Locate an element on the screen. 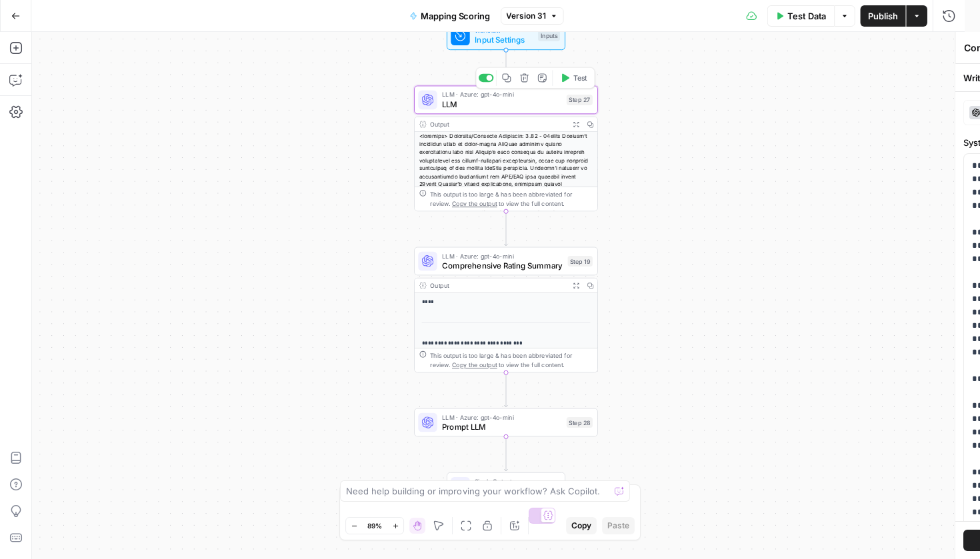 The width and height of the screenshot is (980, 559). span: LLM is located at coordinates (501, 104).